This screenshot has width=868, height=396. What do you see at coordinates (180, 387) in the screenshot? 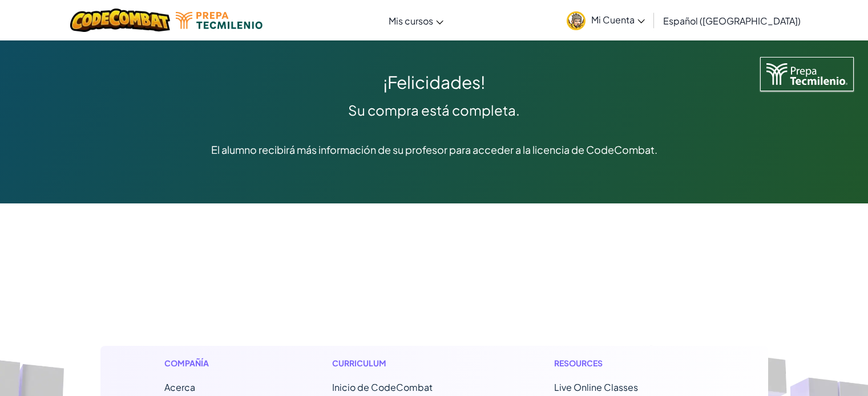
I see `a: Acerca` at bounding box center [180, 387].